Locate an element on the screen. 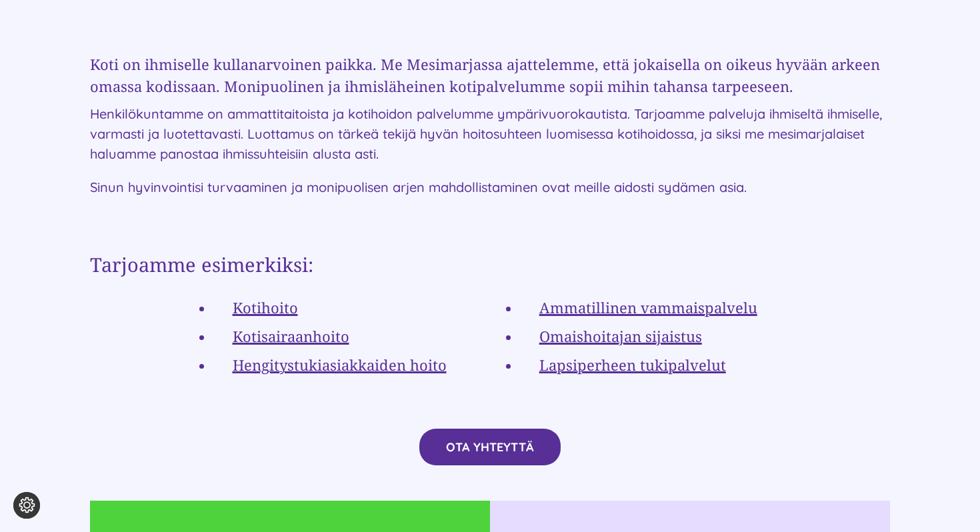 This screenshot has width=980, height=532. p: Sinun hyvinvointisi turvaaminen ja monipuolisen arjen mahdollistaminen ovat meille aidosti sydäme... is located at coordinates (490, 187).